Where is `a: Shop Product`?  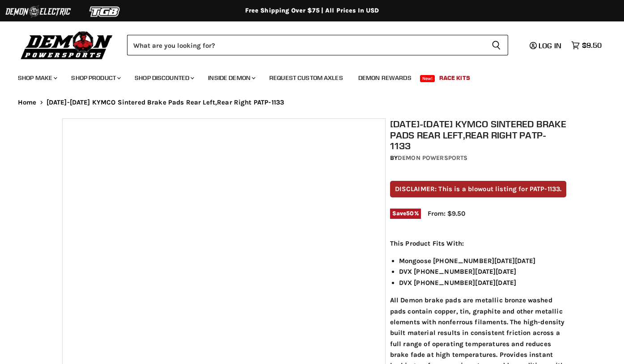 a: Shop Product is located at coordinates (95, 78).